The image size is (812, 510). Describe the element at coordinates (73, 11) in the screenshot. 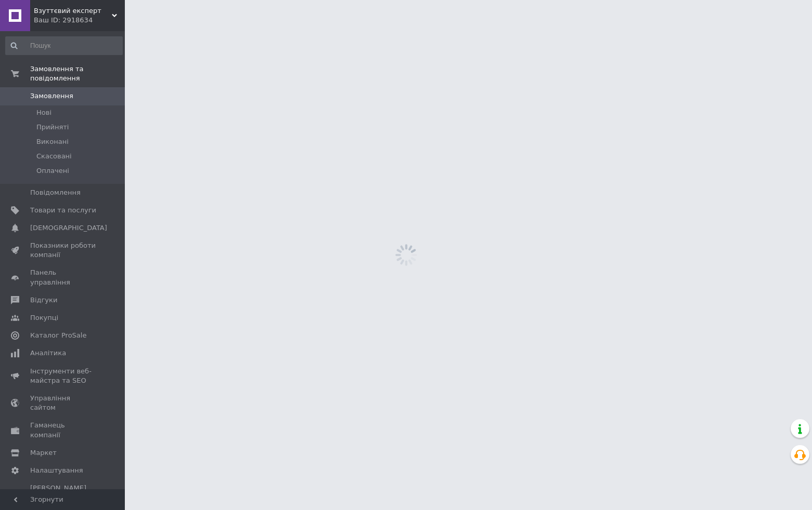

I see `span: Взуттєвий експерт` at that location.